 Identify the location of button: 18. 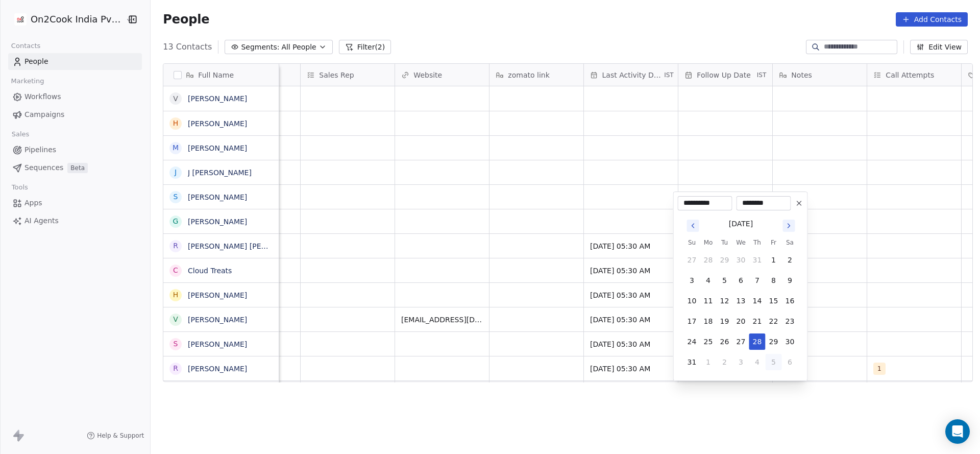
(709, 321).